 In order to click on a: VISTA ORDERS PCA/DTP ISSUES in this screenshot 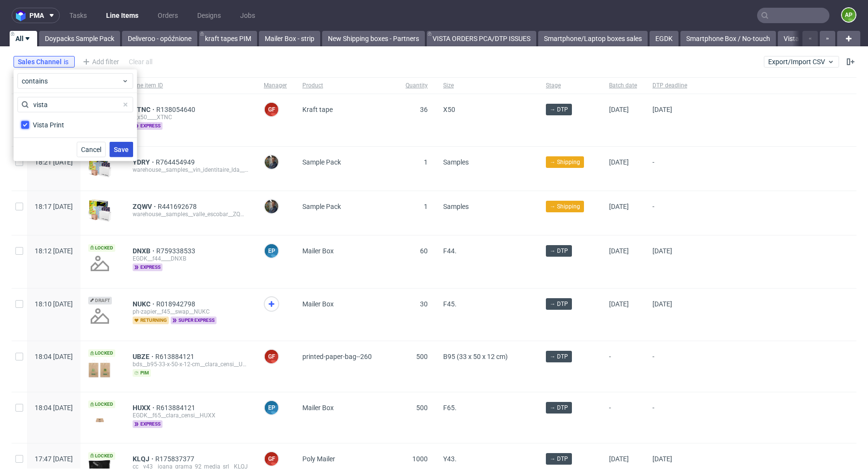, I will do `click(482, 39)`.